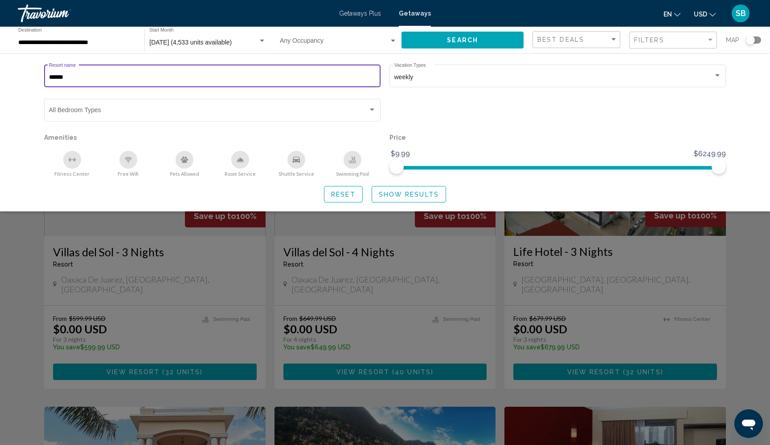 This screenshot has width=770, height=445. I want to click on span: Best Deals, so click(560, 40).